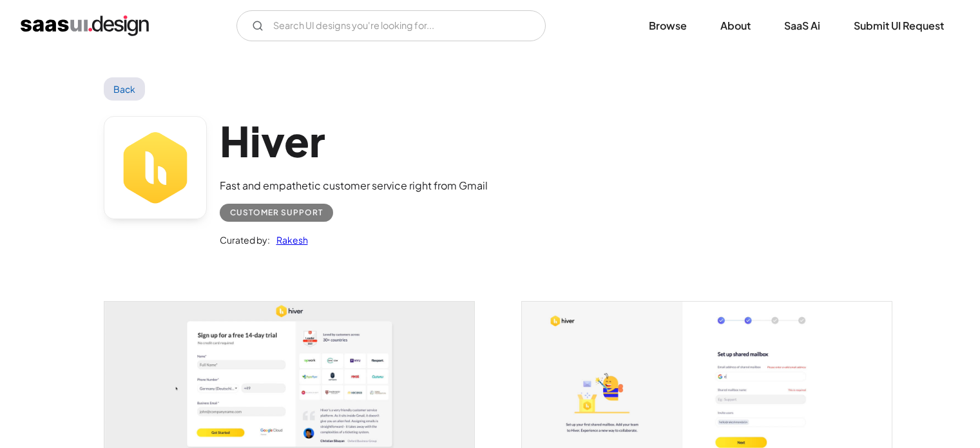 The image size is (980, 448). Describe the element at coordinates (124, 89) in the screenshot. I see `a: Back` at that location.